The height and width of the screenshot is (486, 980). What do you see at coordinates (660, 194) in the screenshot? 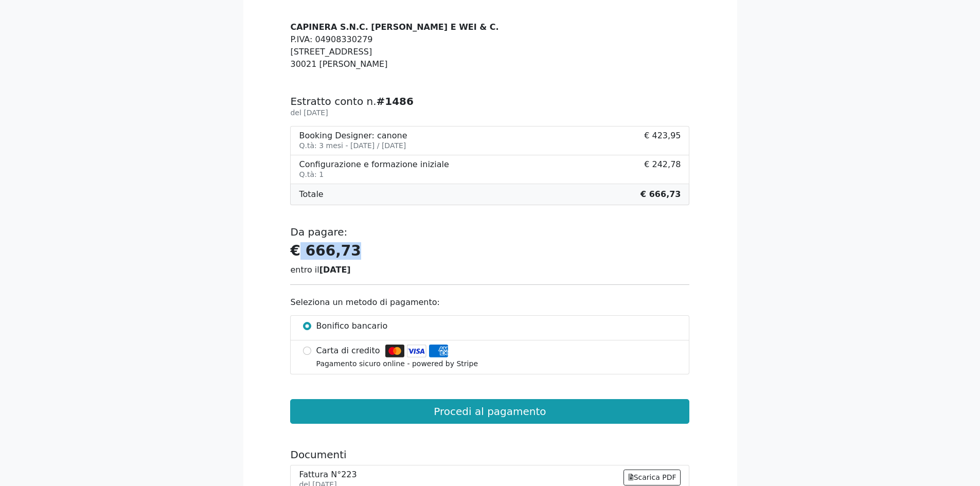
I see `b: € 666,73` at bounding box center [660, 194].